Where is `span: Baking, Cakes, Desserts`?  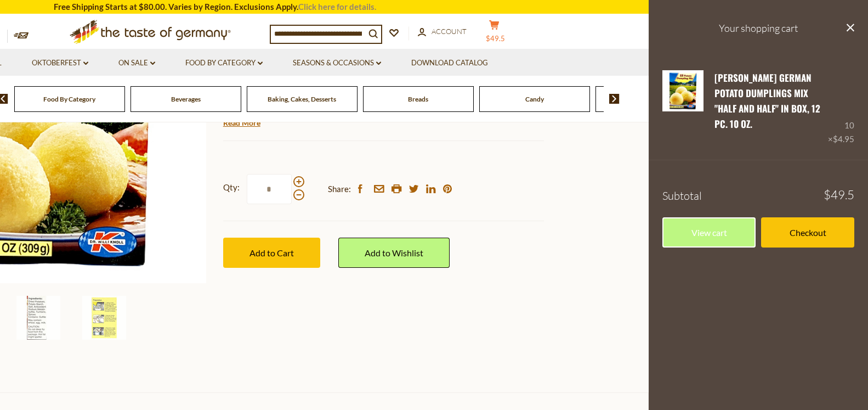
span: Baking, Cakes, Desserts is located at coordinates (302, 98).